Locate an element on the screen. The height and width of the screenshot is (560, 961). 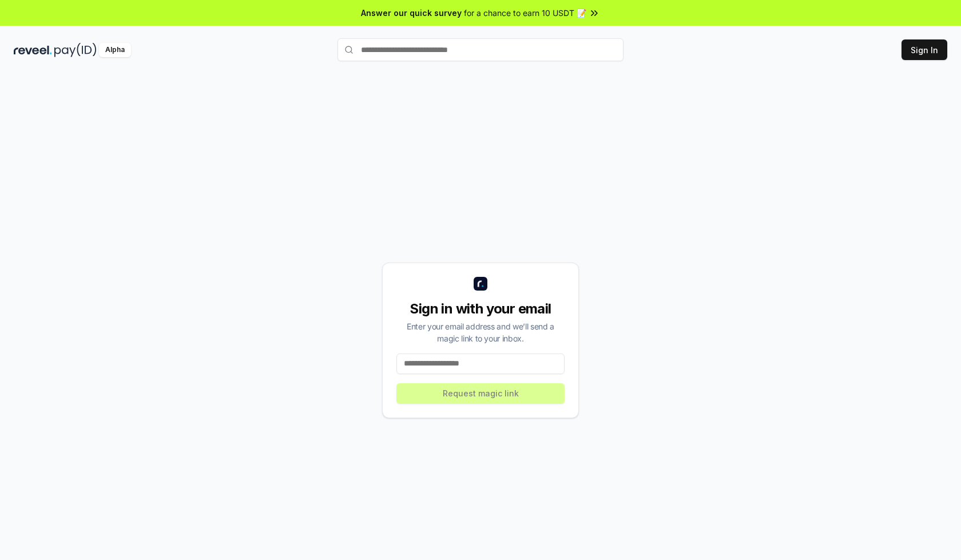
div: Alpha is located at coordinates (115, 50).